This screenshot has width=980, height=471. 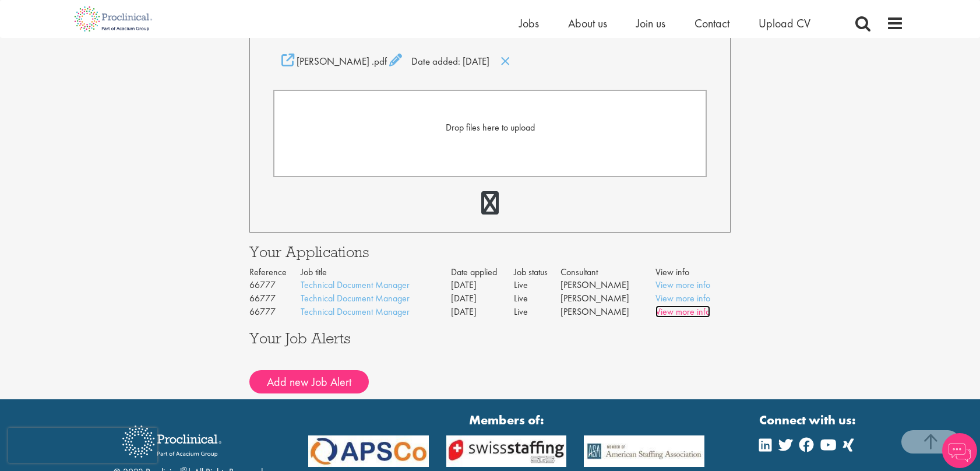 I want to click on strong: Members of:, so click(x=506, y=419).